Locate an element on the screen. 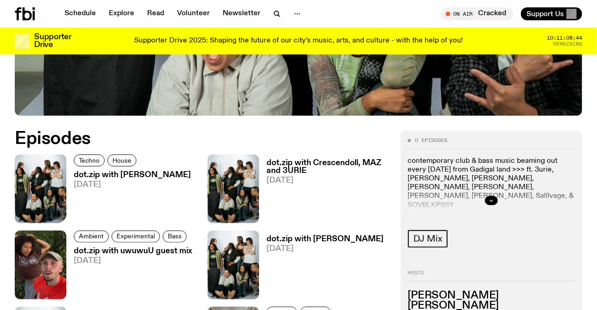  span: Experimental is located at coordinates (136, 236).